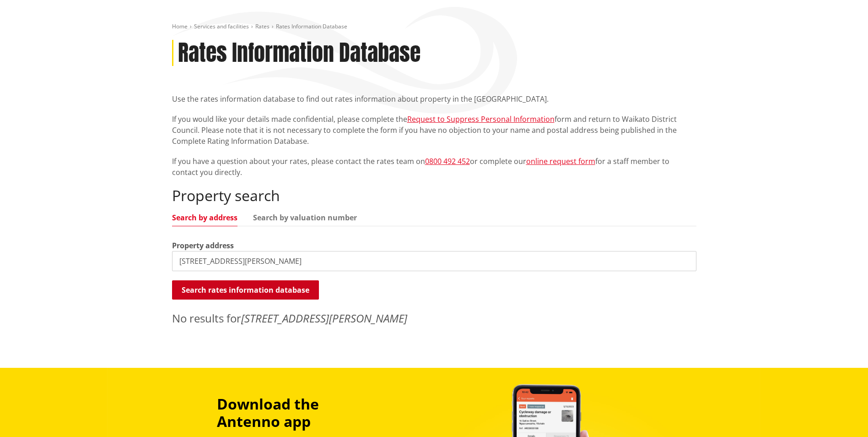  What do you see at coordinates (221, 26) in the screenshot?
I see `a: Services and facilities` at bounding box center [221, 26].